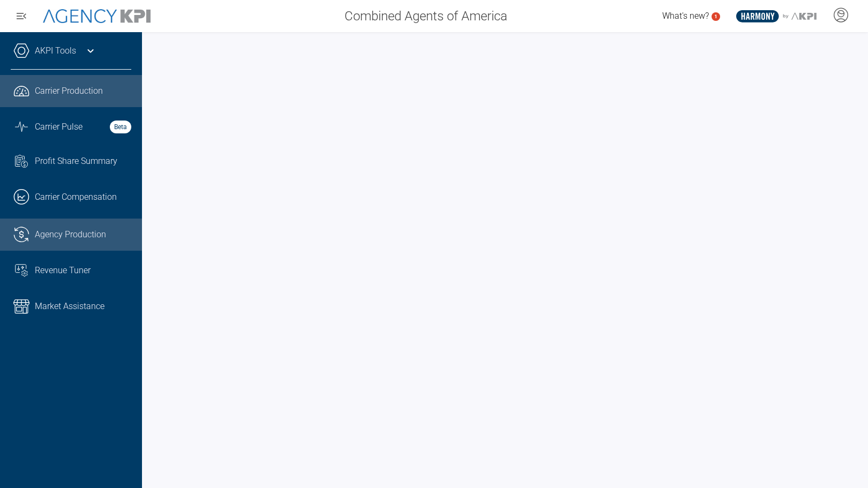  I want to click on span: Carrier Compensation, so click(75, 197).